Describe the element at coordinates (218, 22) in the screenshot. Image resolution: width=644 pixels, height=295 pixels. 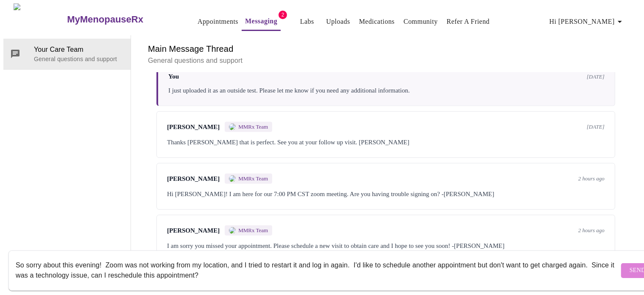
I see `button: Appointments` at that location.